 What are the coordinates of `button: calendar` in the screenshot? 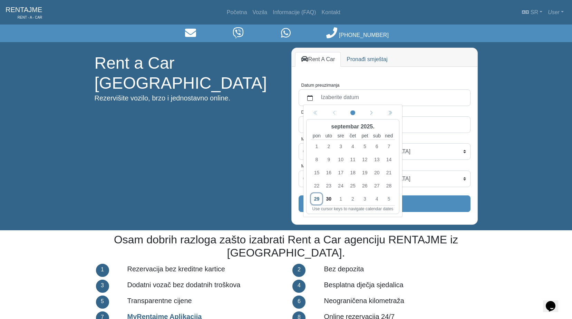 It's located at (310, 98).